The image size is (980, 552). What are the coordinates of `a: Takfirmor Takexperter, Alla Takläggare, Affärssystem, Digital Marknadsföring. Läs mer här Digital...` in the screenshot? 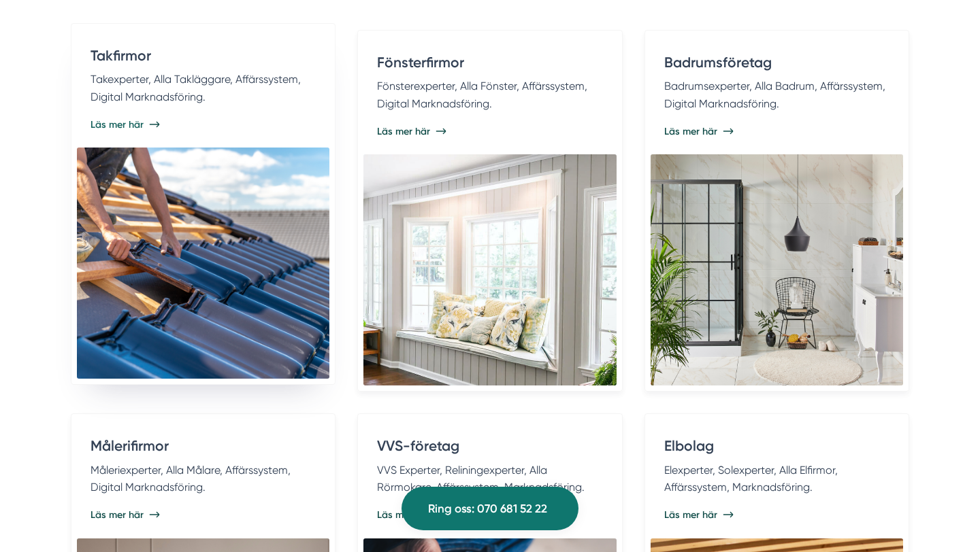 It's located at (203, 204).